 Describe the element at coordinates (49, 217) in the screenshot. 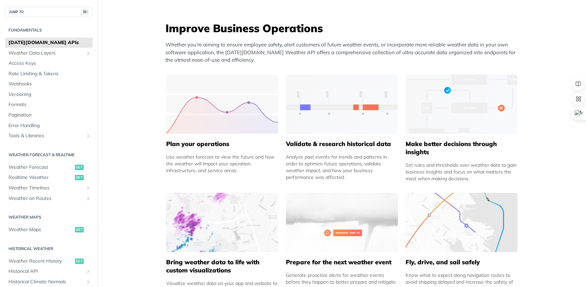

I see `h2: Weather Maps` at that location.